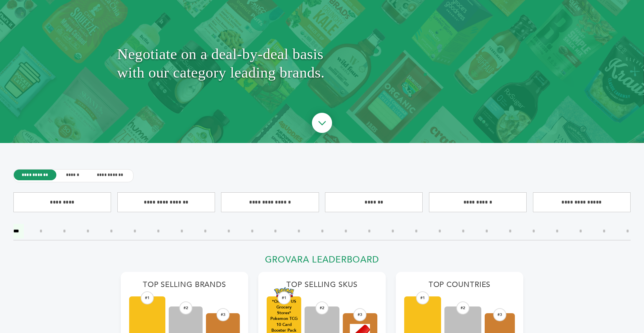 This screenshot has width=644, height=333. What do you see at coordinates (322, 262) in the screenshot?
I see `h2: Grovara Leaderboard` at bounding box center [322, 262].